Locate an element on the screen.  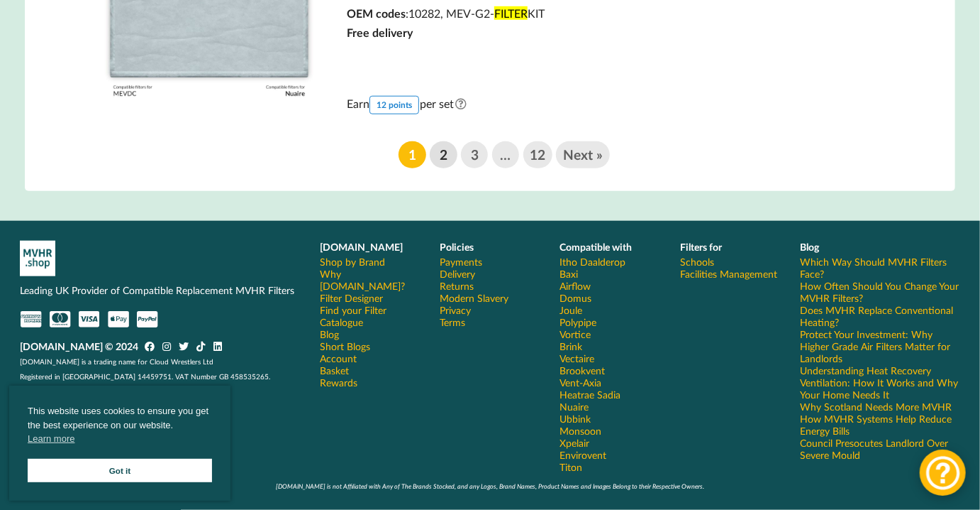
a: 3 is located at coordinates (474, 155).